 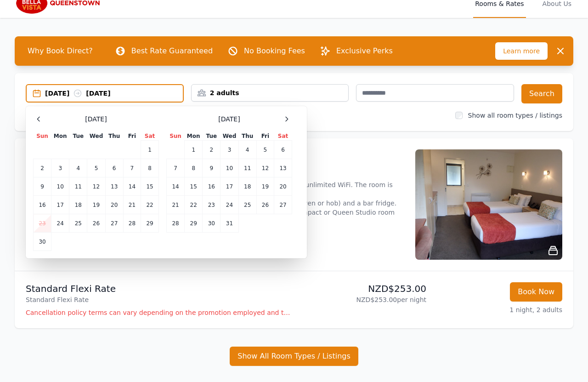 What do you see at coordinates (515, 116) in the screenshot?
I see `label: Show all room types / listings` at bounding box center [515, 116].